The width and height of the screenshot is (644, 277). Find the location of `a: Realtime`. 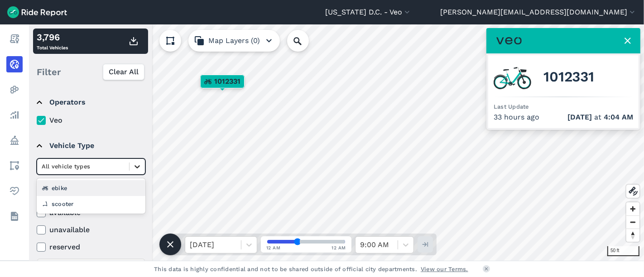

a: Realtime is located at coordinates (15, 65).